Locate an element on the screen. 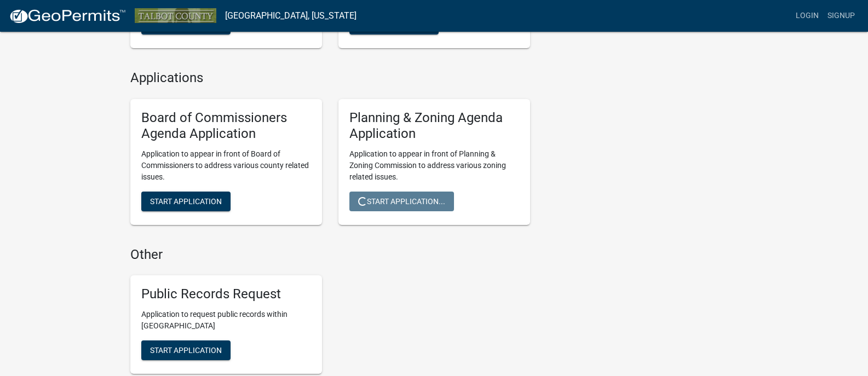 The width and height of the screenshot is (868, 376). p: Application to appear in front of Planning & Zoning Commission to address various zoning related ... is located at coordinates (434, 165).